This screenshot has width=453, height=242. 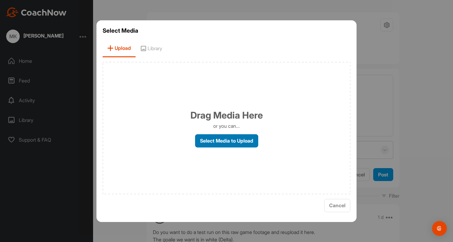 What do you see at coordinates (227, 31) in the screenshot?
I see `h3: Select Media` at bounding box center [227, 31].